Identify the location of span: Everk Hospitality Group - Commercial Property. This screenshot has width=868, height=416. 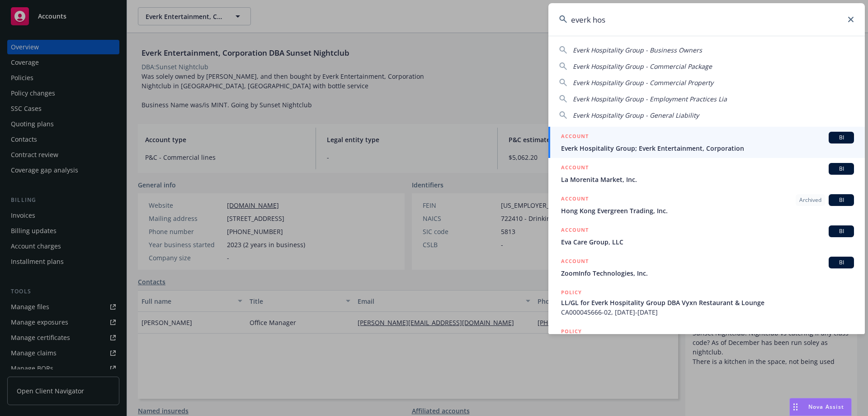
(643, 82).